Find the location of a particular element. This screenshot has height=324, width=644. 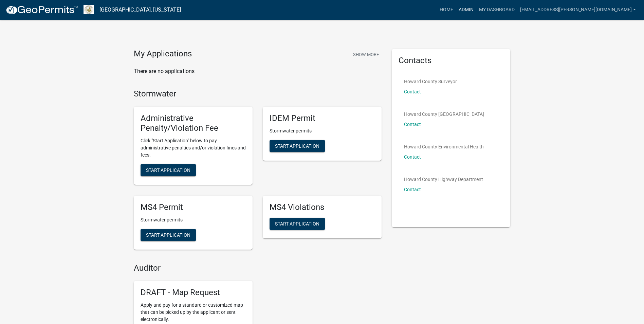

h5: MS4 Permit is located at coordinates (193, 207).